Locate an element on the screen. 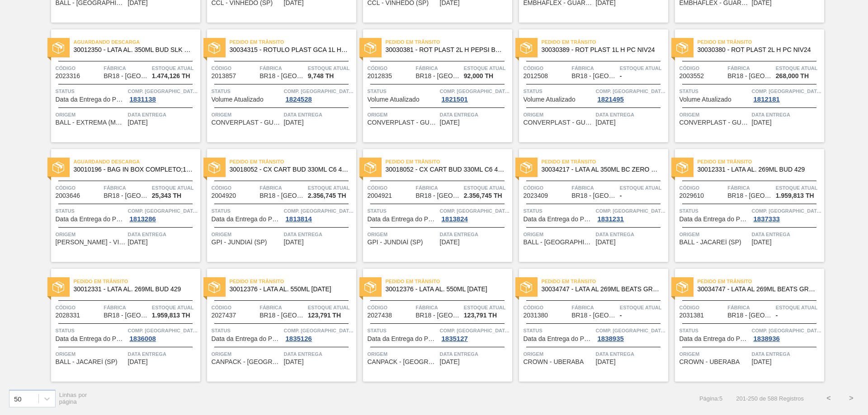 This screenshot has height=415, width=868. span: Linhas por página is located at coordinates (73, 399).